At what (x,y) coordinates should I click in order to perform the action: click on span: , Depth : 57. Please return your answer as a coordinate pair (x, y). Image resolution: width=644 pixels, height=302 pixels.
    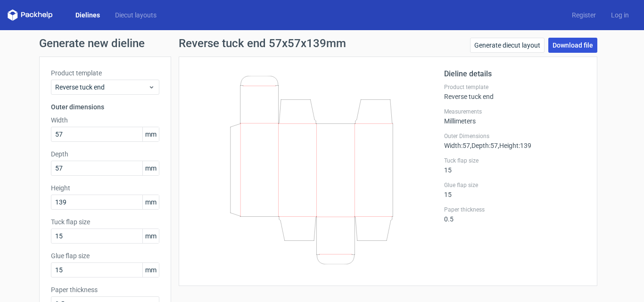
    Looking at the image, I should click on (484, 146).